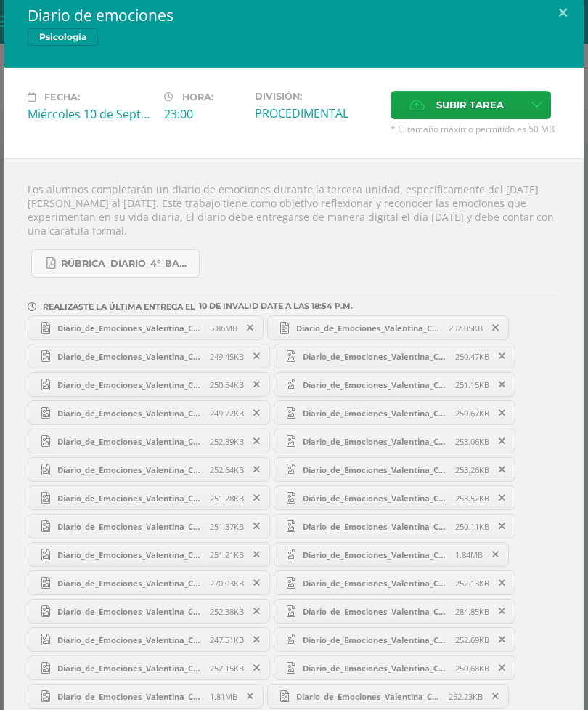 The image size is (588, 710). What do you see at coordinates (130, 384) in the screenshot?
I see `span: Diario_de_Emociones_Valentina_Creativo - 11.png` at bounding box center [130, 384].